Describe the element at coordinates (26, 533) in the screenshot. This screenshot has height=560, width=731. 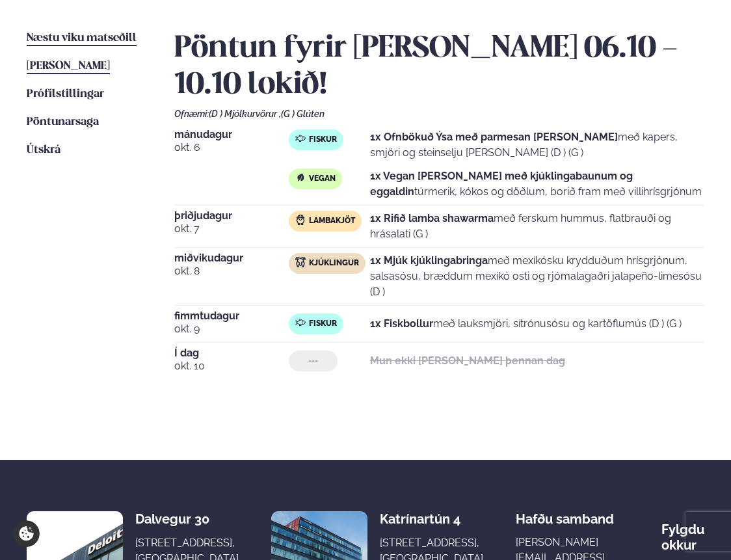
I see `a: Cookie settings` at that location.